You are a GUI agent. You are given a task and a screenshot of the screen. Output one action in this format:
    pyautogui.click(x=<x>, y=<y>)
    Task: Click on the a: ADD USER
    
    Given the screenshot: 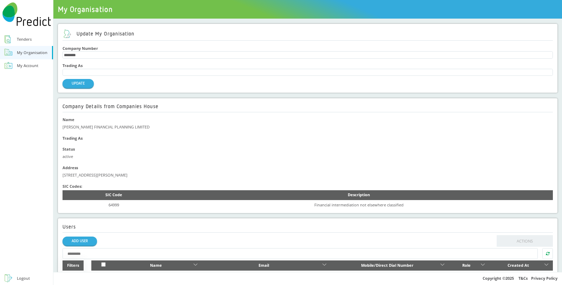 What is the action you would take?
    pyautogui.click(x=80, y=241)
    